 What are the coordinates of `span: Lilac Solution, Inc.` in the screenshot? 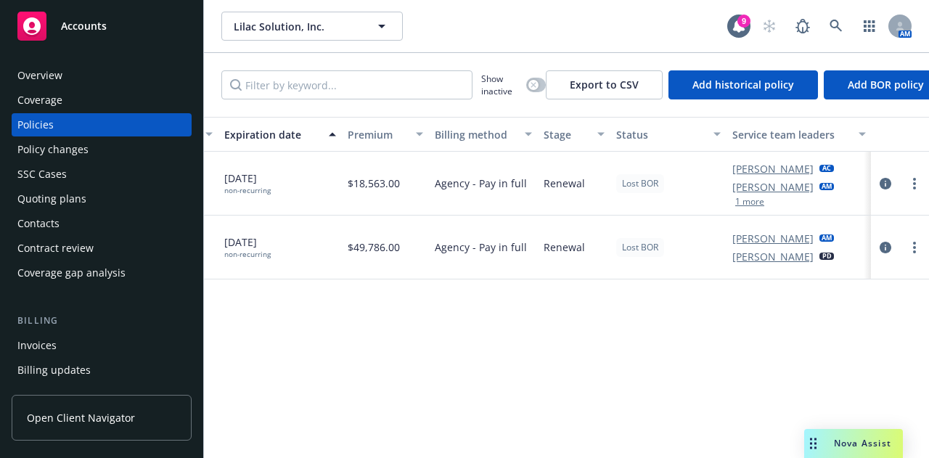 It's located at (296, 26).